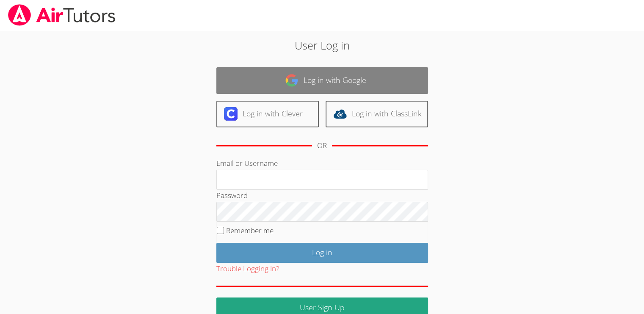 The width and height of the screenshot is (644, 314). I want to click on div: OR, so click(322, 146).